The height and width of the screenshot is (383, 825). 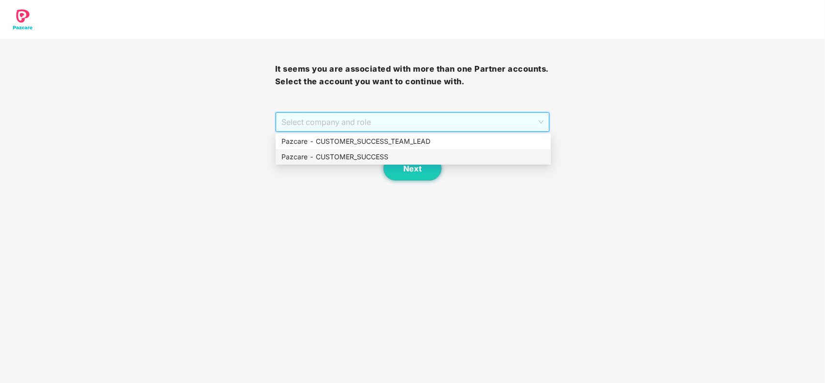 What do you see at coordinates (413, 141) in the screenshot?
I see `div: Pazcare - CUSTOMER_SUCCESS_TEAM_LEAD` at bounding box center [413, 141].